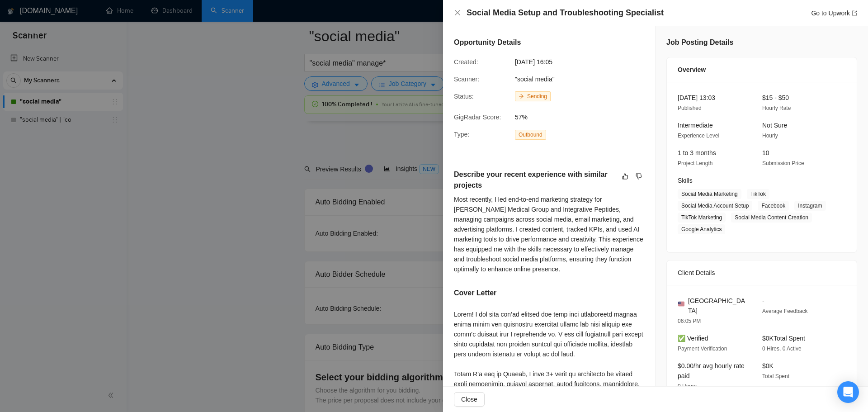  I want to click on span: Payment Verification, so click(702, 348).